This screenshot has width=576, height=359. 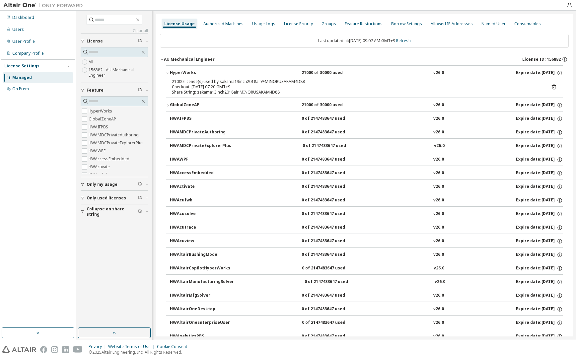 What do you see at coordinates (95, 41) in the screenshot?
I see `span: License` at bounding box center [95, 41].